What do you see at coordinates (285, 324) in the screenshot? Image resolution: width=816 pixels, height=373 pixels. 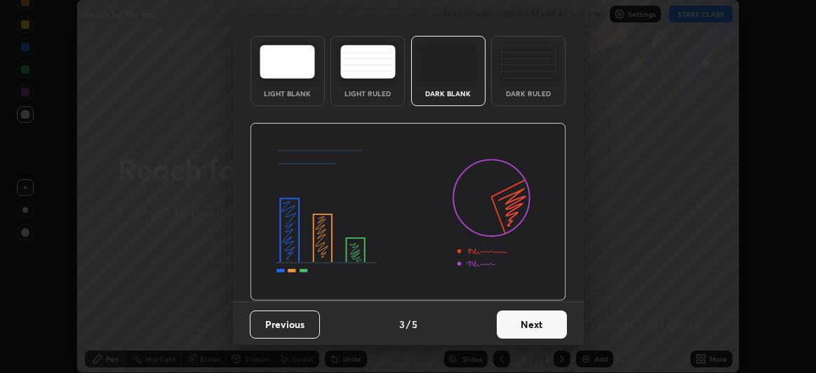 I see `button: Previous` at bounding box center [285, 324].